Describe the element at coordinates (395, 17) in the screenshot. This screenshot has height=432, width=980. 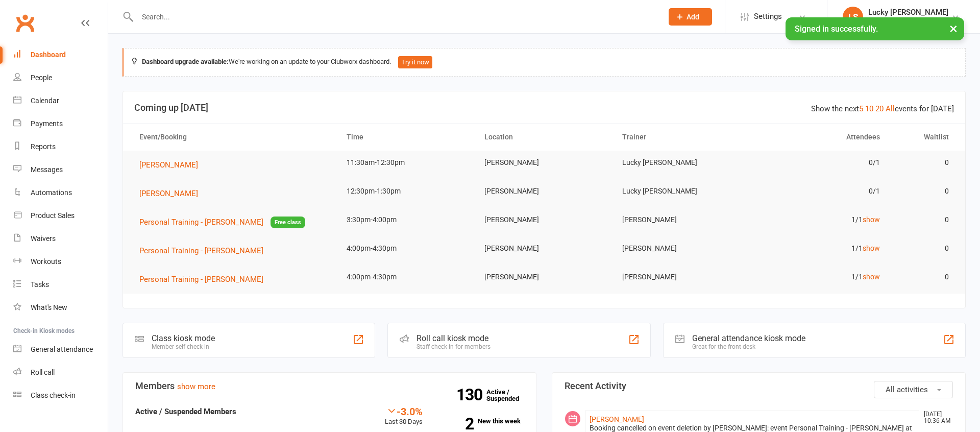
I see `input: Search...` at that location.